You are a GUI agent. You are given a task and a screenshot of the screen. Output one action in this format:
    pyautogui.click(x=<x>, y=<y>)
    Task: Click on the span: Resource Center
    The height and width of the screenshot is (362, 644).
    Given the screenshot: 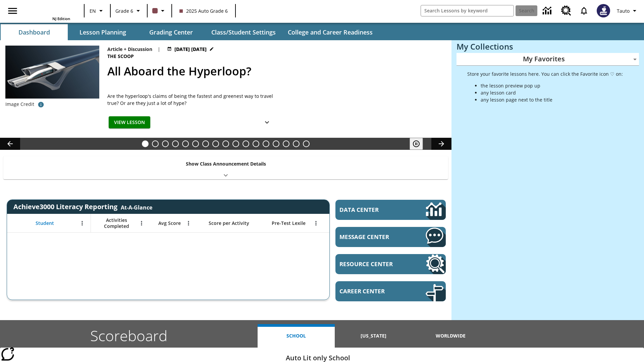 What is the action you would take?
    pyautogui.click(x=372, y=264)
    